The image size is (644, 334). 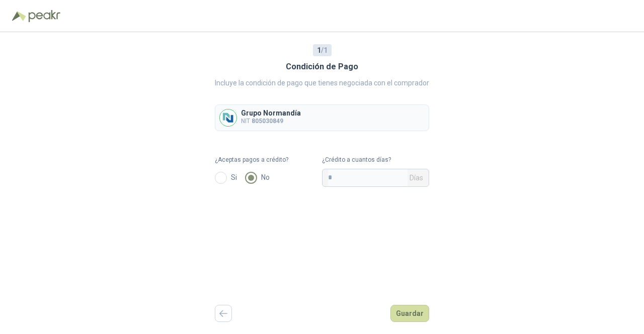 What do you see at coordinates (265, 177) in the screenshot?
I see `span: No` at bounding box center [265, 177].